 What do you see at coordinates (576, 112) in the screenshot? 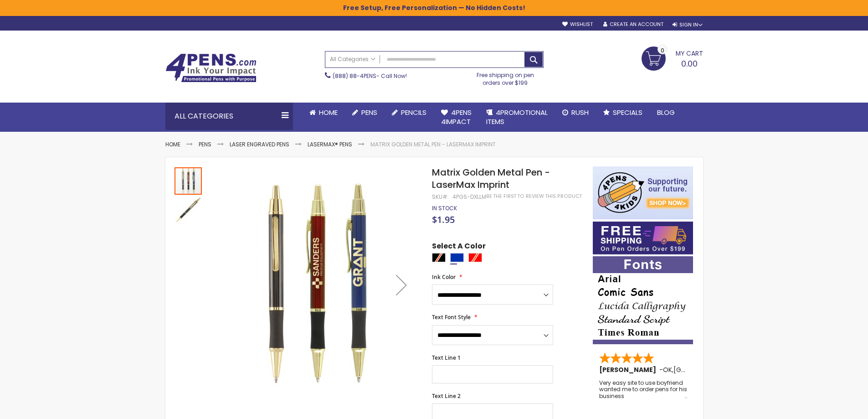
I see `a: Rush` at bounding box center [576, 112].